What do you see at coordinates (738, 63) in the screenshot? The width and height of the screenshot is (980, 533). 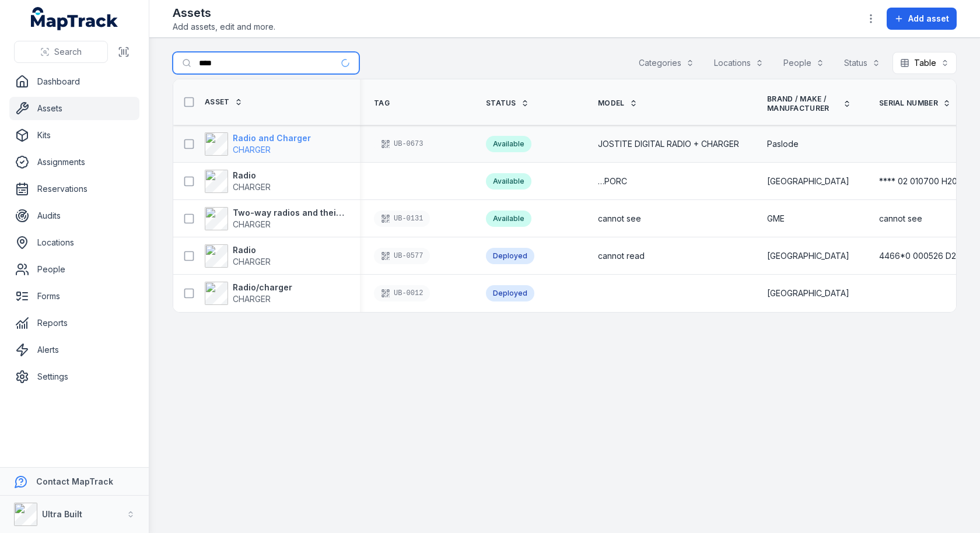 I see `button: Locations` at bounding box center [738, 63].